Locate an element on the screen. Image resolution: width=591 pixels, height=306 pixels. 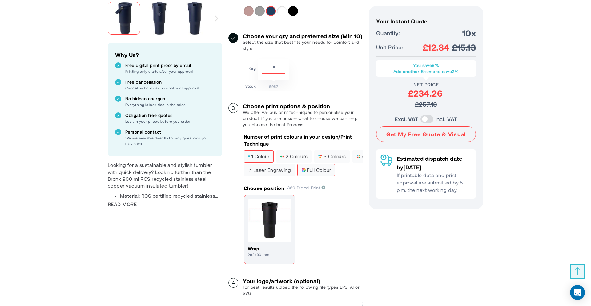
span: Read More is located at coordinates (122, 204).